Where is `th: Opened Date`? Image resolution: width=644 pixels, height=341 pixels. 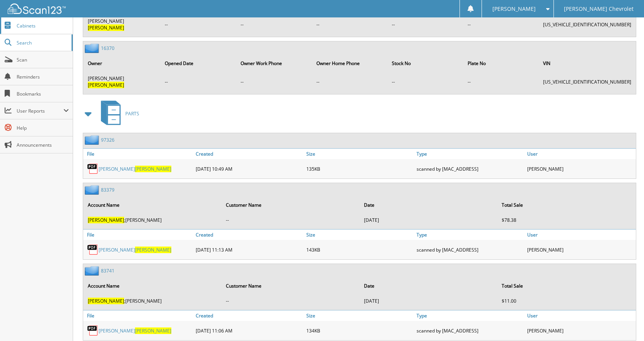
th: Opened Date is located at coordinates (198, 63).